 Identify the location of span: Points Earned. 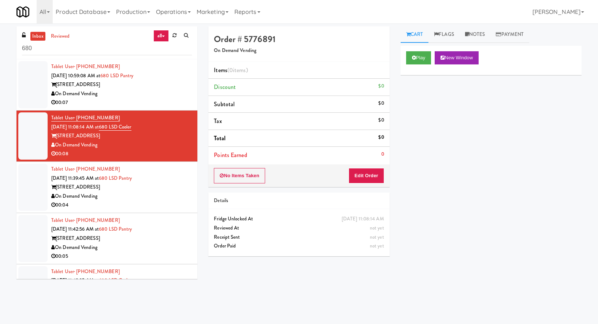
(230, 155).